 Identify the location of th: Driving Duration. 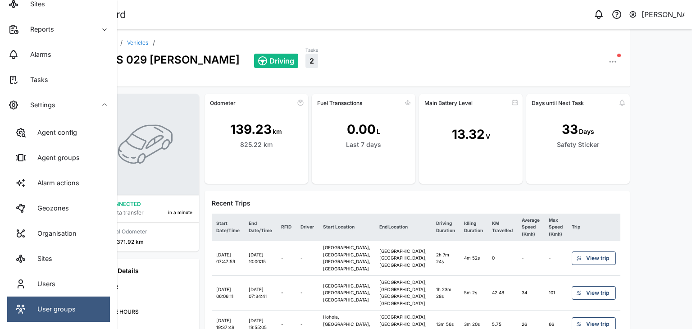
(446, 227).